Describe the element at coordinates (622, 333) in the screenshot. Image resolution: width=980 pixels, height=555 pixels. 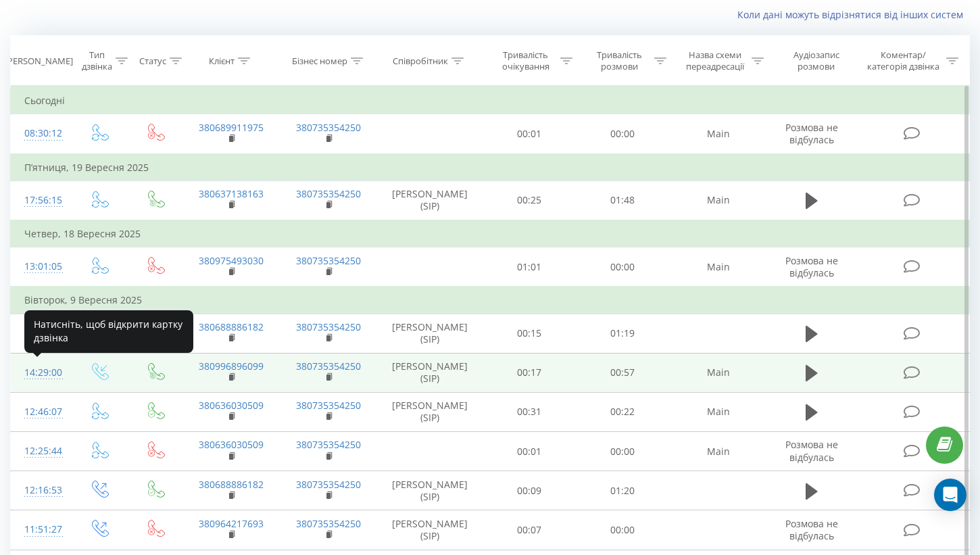
I see `td: 01:19` at that location.